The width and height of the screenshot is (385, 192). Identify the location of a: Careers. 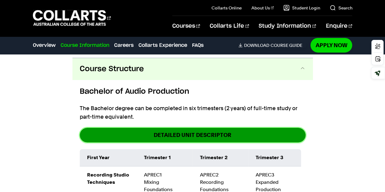
(124, 45).